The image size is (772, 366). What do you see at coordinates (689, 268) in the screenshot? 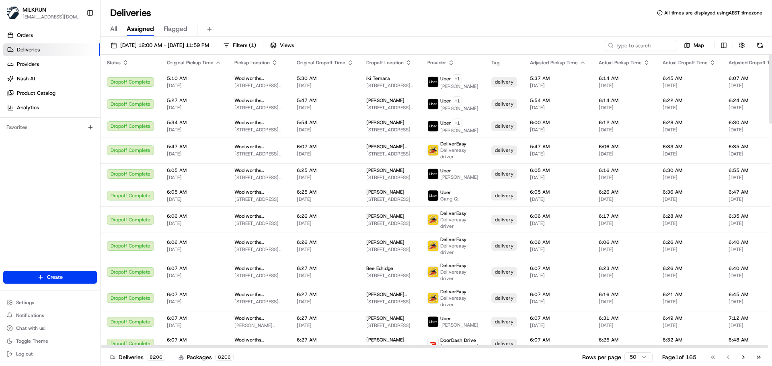
I see `span: 6:26 AM` at bounding box center [689, 268].